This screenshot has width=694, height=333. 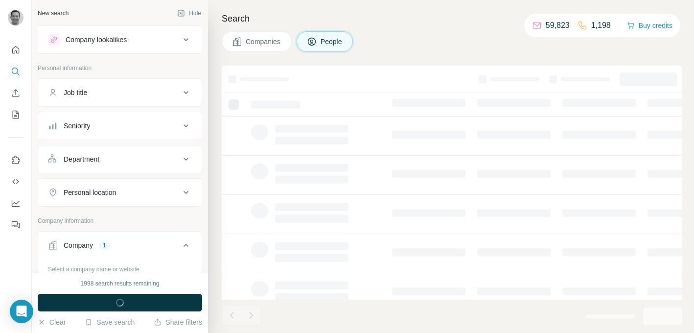 What do you see at coordinates (332, 42) in the screenshot?
I see `span: People` at bounding box center [332, 42].